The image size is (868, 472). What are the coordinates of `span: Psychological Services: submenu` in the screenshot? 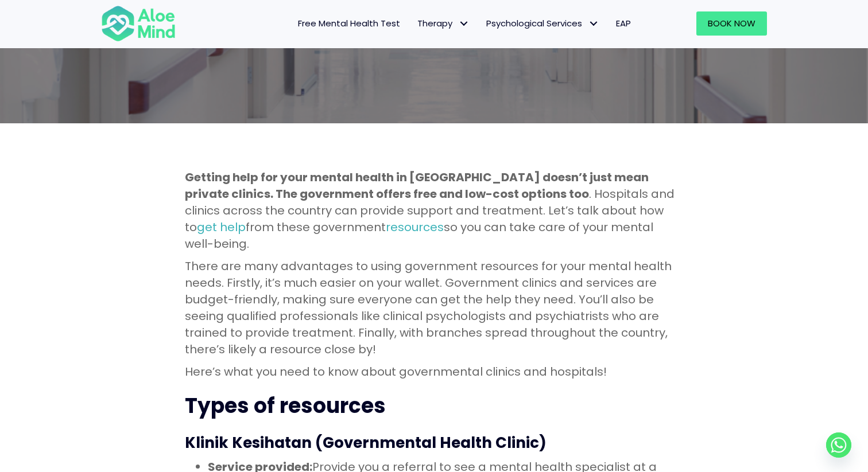 It's located at (594, 23).